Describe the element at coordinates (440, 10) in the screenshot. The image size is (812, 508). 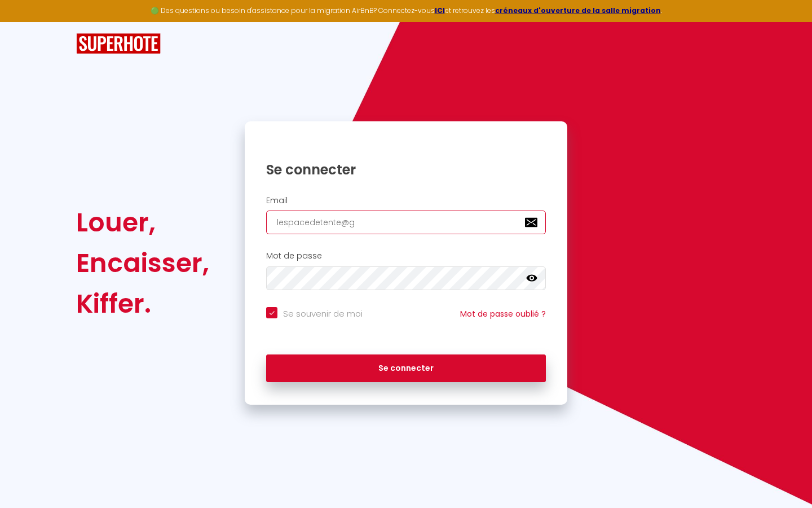
I see `a: ICI` at that location.